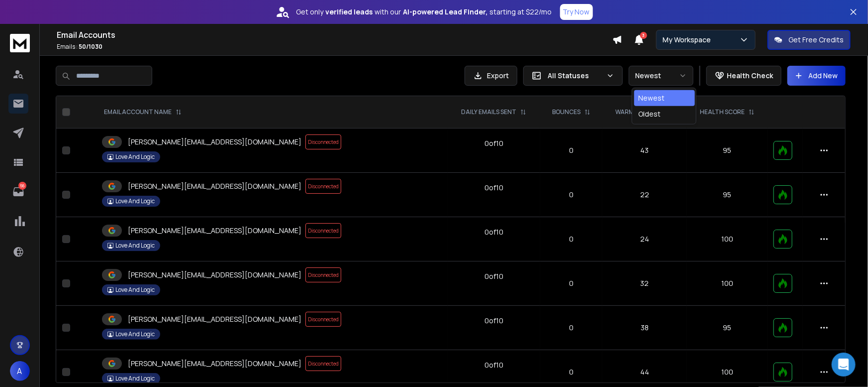 This screenshot has height=387, width=868. What do you see at coordinates (661, 75) in the screenshot?
I see `button: Newest` at bounding box center [661, 75].